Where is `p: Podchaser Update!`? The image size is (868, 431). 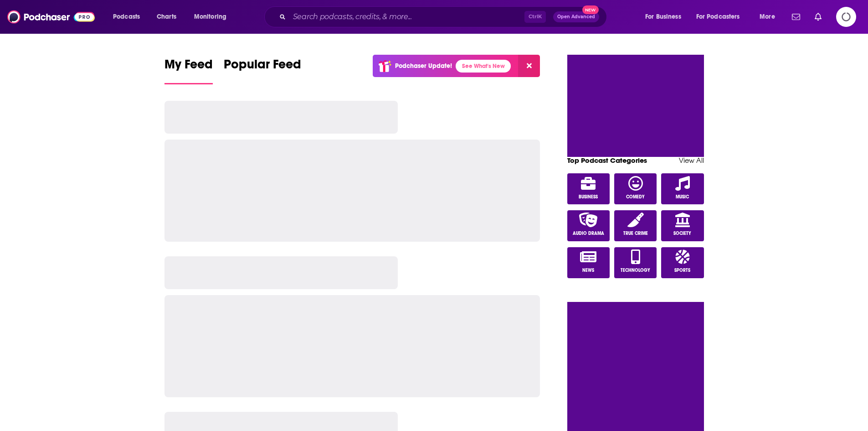 p: Podchaser Update! is located at coordinates (423, 66).